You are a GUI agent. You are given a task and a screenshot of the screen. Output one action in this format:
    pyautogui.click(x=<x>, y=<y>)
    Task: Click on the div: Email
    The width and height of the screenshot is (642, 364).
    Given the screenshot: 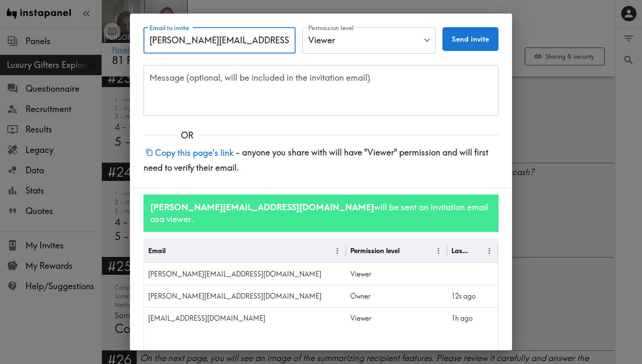 What is the action you would take?
    pyautogui.click(x=157, y=251)
    